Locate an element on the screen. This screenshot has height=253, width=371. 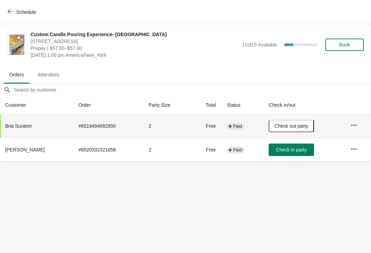
button: Schedule is located at coordinates (22, 12).